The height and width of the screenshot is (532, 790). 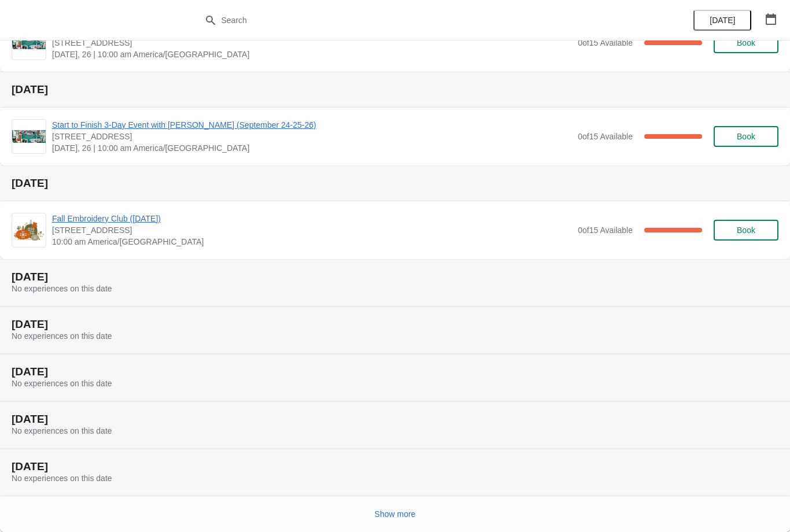 What do you see at coordinates (395, 514) in the screenshot?
I see `span: Show more` at bounding box center [395, 514].